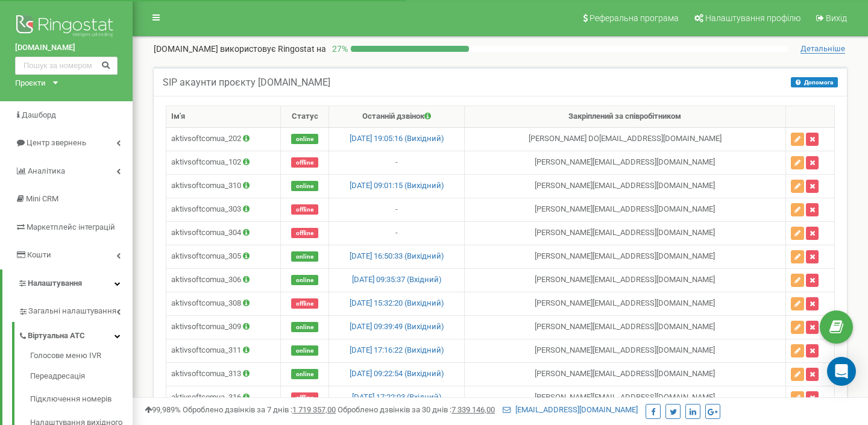  I want to click on td: aktivsoftcomua_311, so click(224, 350).